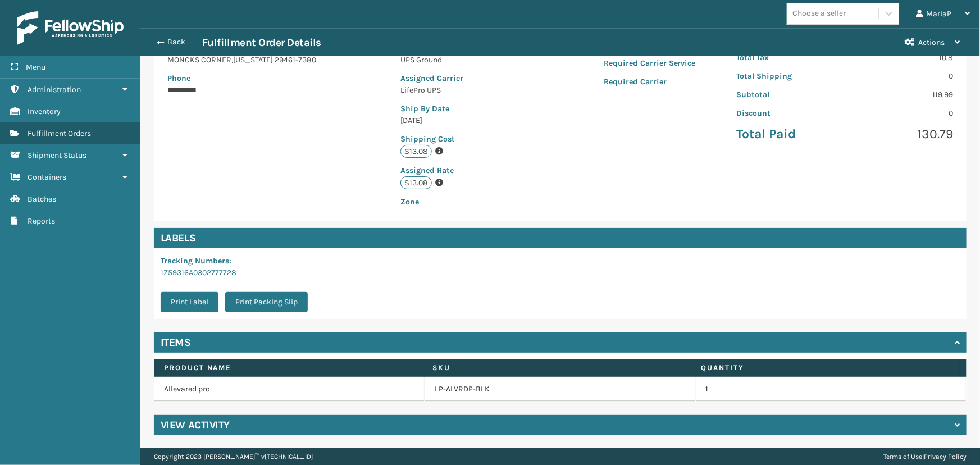 This screenshot has height=465, width=980. I want to click on span: Tracking Numbers :, so click(196, 261).